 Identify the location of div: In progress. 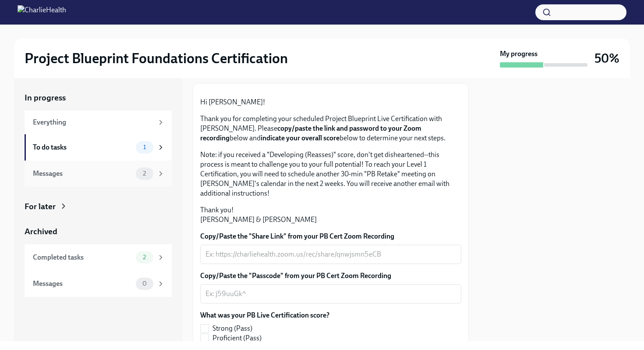
(98, 98).